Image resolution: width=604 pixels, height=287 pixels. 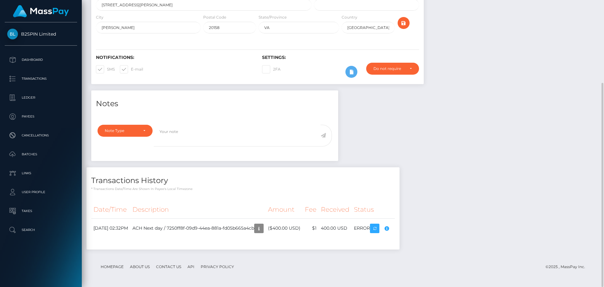 What do you see at coordinates (389, 69) in the screenshot?
I see `div: Do not require` at bounding box center [389, 69].